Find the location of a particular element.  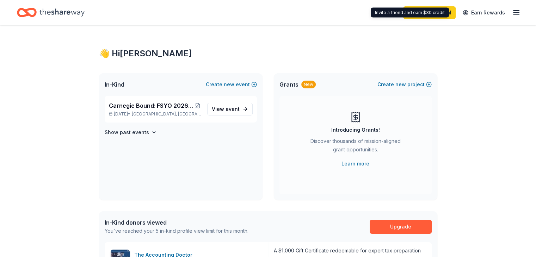

span: event is located at coordinates (233, 109).